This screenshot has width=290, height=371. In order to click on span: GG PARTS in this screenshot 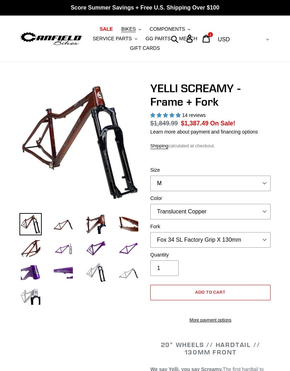, I will do `click(158, 38)`.